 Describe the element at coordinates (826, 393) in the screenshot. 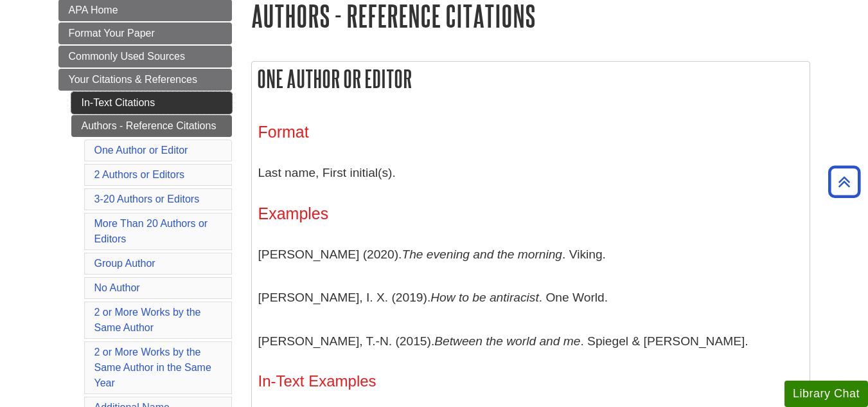

I see `button: Library Chat` at that location.